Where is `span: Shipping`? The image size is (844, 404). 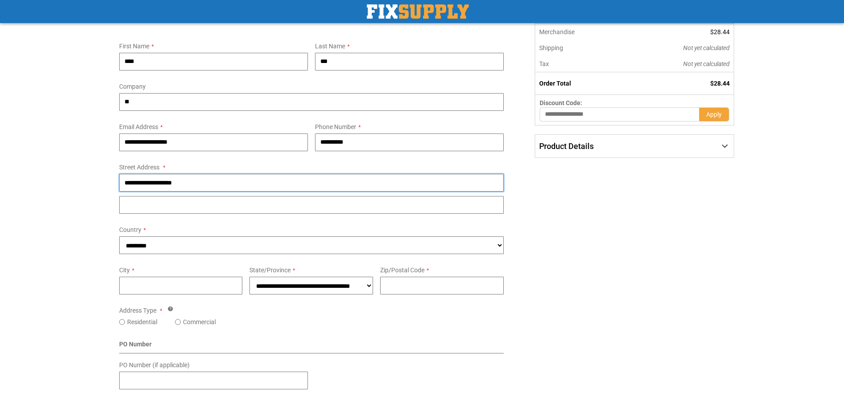 span: Shipping is located at coordinates (551, 48).